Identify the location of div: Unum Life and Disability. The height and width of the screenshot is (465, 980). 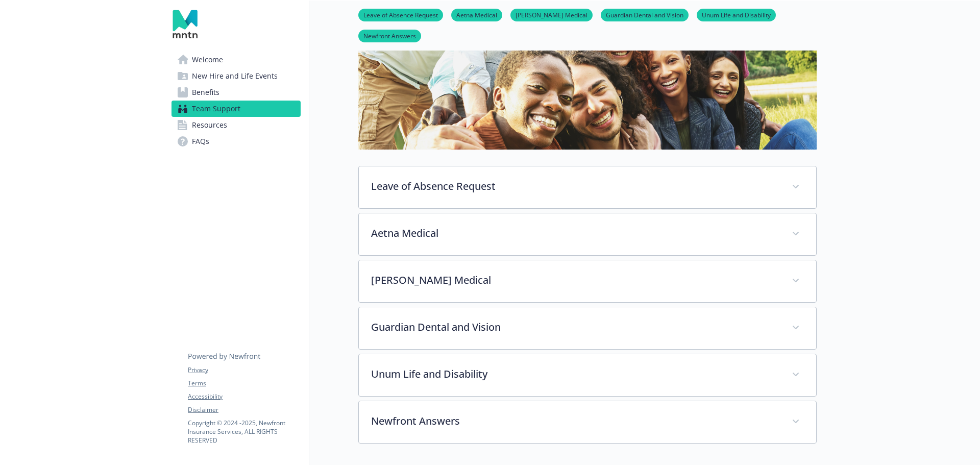
(587, 375).